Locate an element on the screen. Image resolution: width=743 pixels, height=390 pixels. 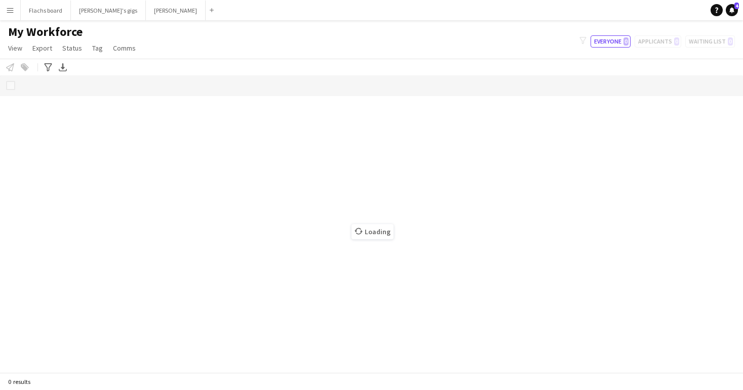
button: Everyone0 is located at coordinates (610, 42).